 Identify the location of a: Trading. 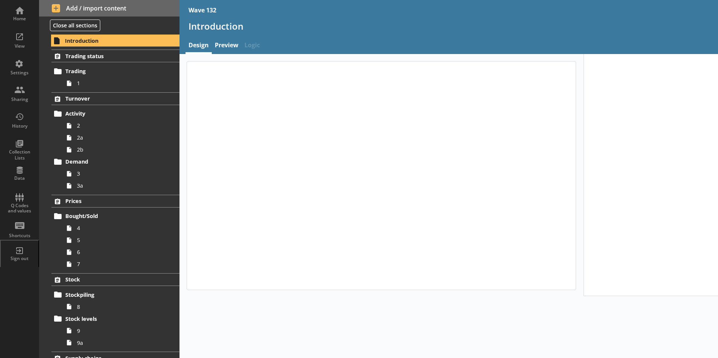
(115, 71).